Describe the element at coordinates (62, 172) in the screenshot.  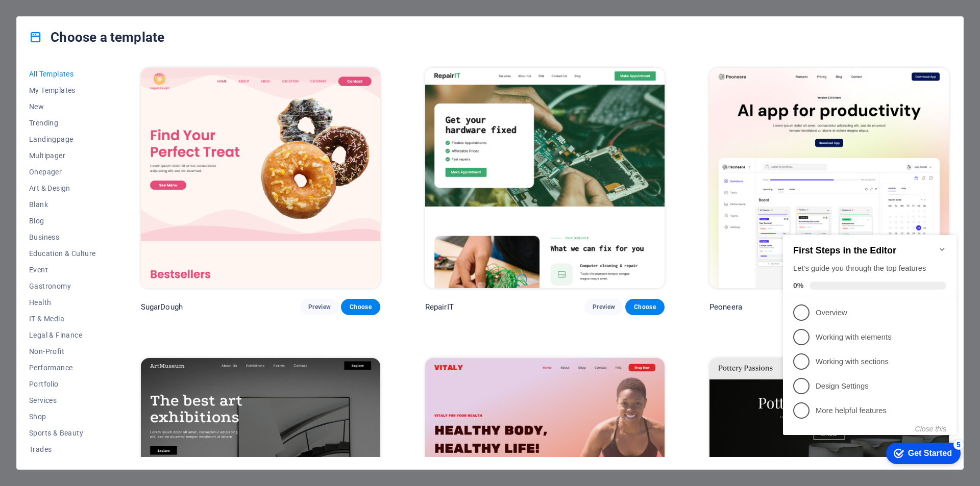
I see `button: Onepager` at that location.